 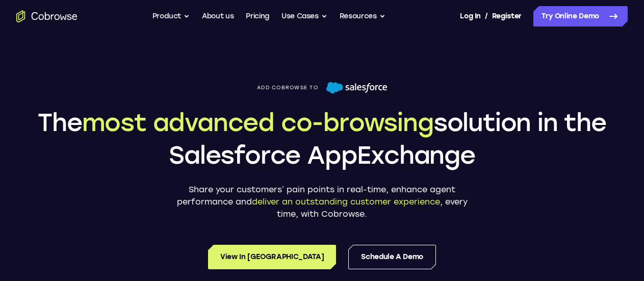 What do you see at coordinates (258, 123) in the screenshot?
I see `span: most advanced co-browsing` at bounding box center [258, 123].